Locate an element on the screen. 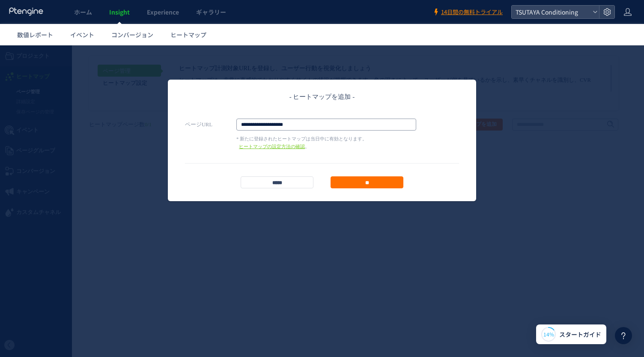 Image resolution: width=644 pixels, height=357 pixels. a: 14日間の無料トライアル is located at coordinates (468, 12).